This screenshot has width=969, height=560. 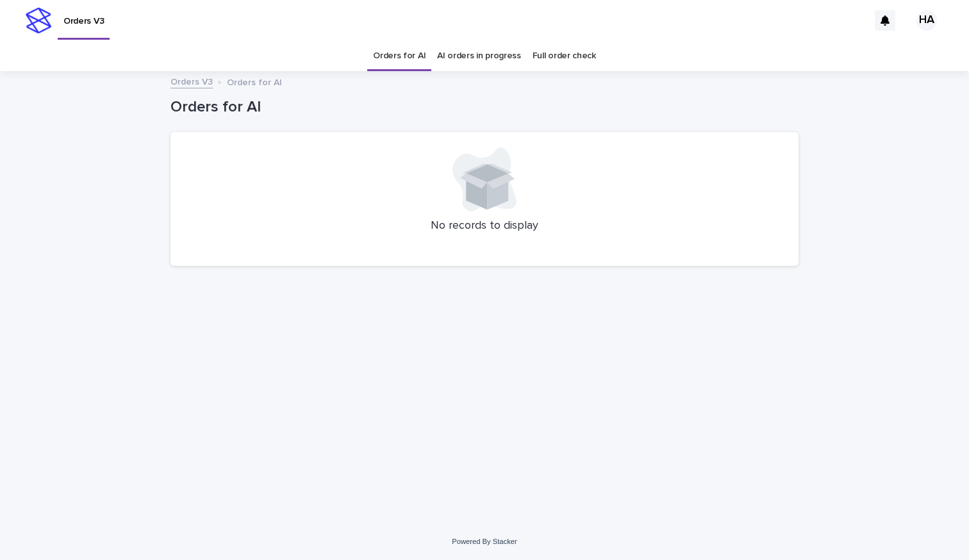 I want to click on a: Orders for AI, so click(x=399, y=56).